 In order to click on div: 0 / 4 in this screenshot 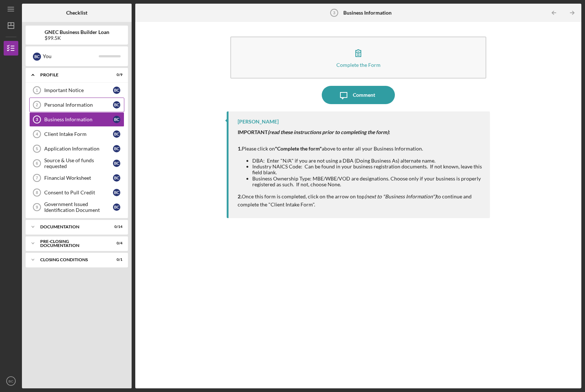, I will do `click(116, 243)`.